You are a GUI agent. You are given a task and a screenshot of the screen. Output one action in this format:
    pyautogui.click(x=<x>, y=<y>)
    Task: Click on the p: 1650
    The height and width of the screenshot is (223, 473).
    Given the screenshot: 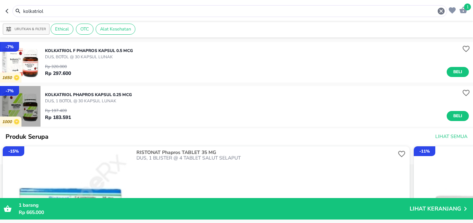 What is the action you would take?
    pyautogui.click(x=8, y=78)
    